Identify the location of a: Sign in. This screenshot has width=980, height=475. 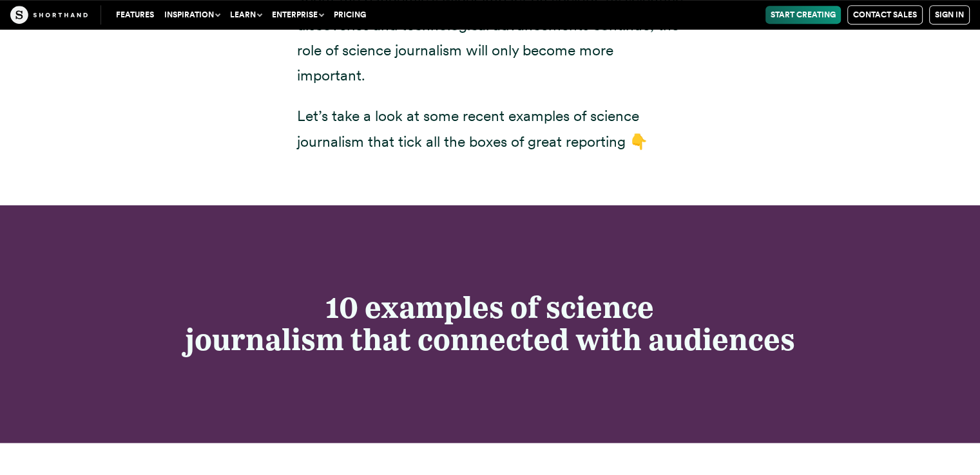
(949, 14).